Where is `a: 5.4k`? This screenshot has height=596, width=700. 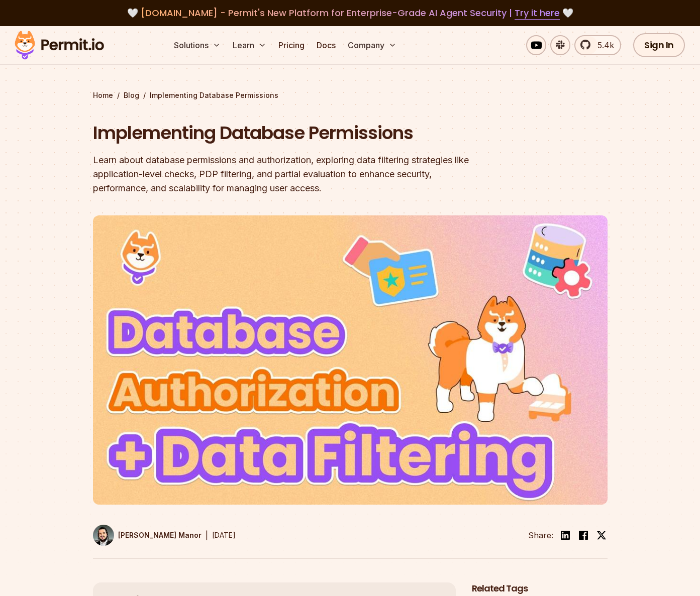 a: 5.4k is located at coordinates (597, 45).